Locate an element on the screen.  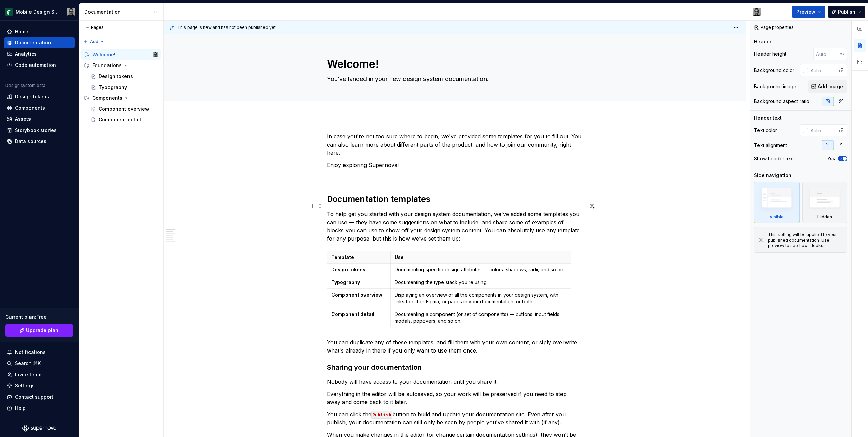
p: You can click the button to build and update your documentation site. Even after you publish, you... is located at coordinates (455, 418).